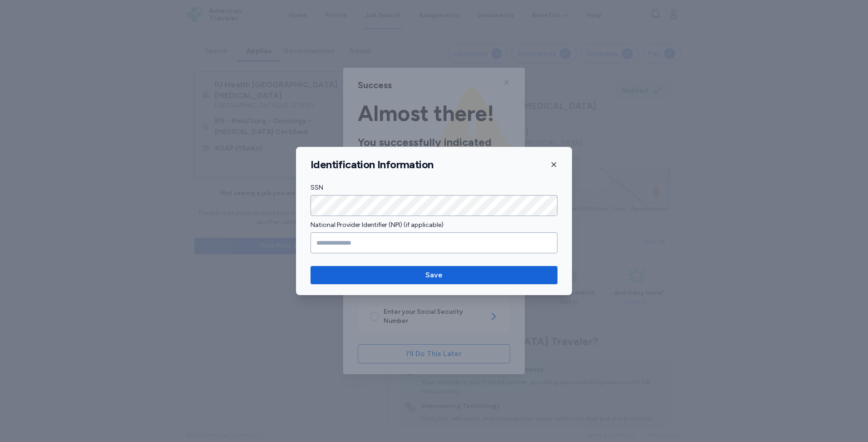  I want to click on input: SSN, so click(434, 206).